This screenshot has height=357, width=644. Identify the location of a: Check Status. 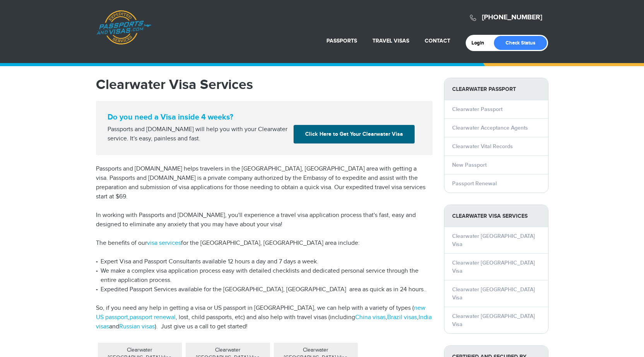
(520, 43).